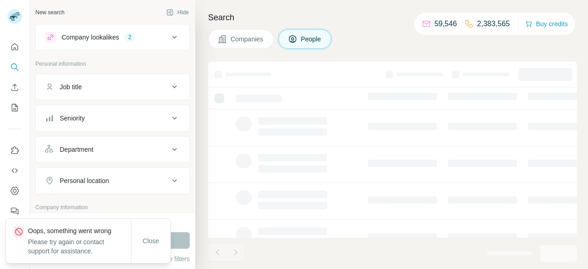 The image size is (588, 269). Describe the element at coordinates (112, 149) in the screenshot. I see `button: Department` at that location.